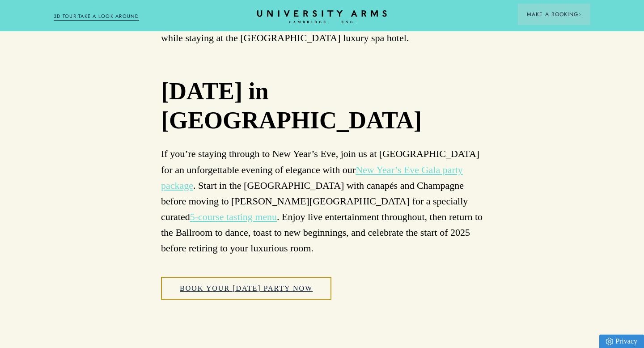 This screenshot has height=348, width=644. I want to click on a: Home, so click(322, 17).